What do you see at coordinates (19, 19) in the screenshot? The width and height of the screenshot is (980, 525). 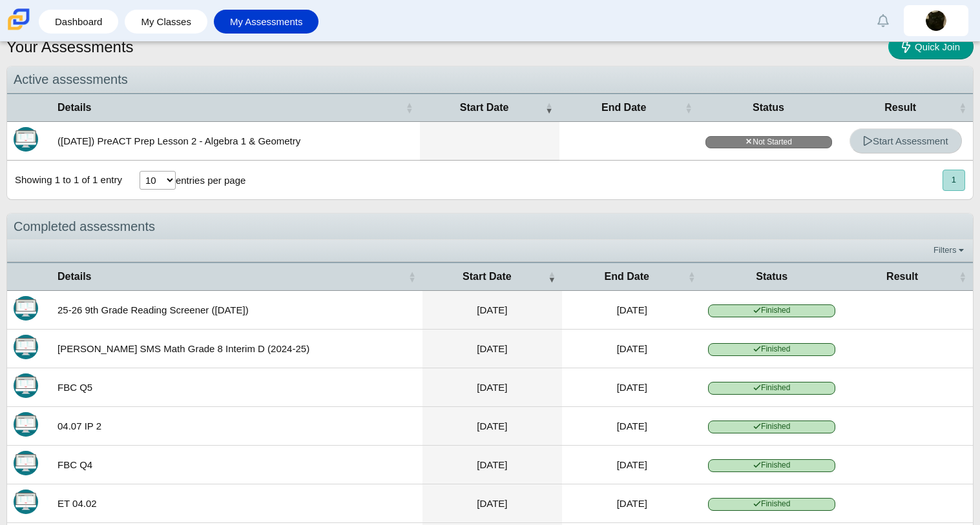 I see `img: Carmen School of Science & Technology` at bounding box center [19, 19].